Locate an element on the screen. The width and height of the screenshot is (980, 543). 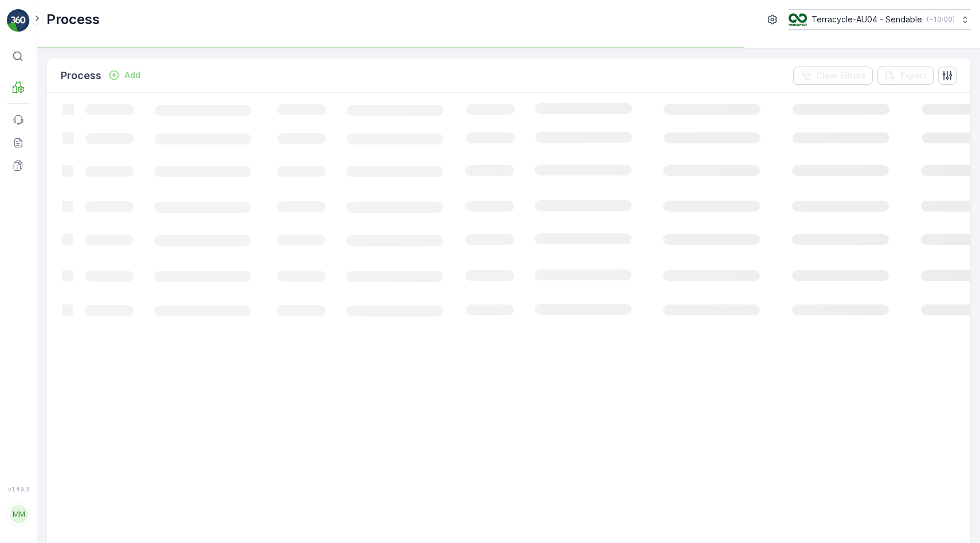
img: logo is located at coordinates (19, 21).